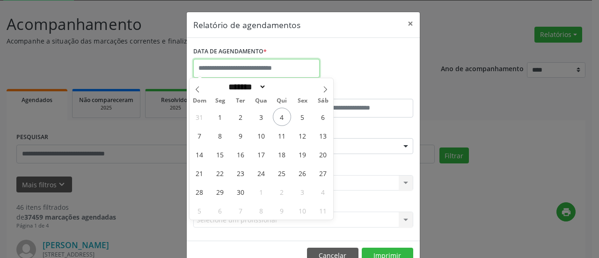 The width and height of the screenshot is (599, 258). What do you see at coordinates (261, 191) in the screenshot?
I see `span: Outubro 1, 2025` at bounding box center [261, 191].